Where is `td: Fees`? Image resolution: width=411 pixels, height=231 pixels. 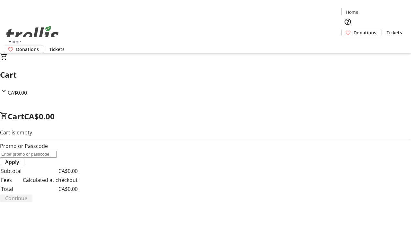
td: Fees is located at coordinates (11, 180).